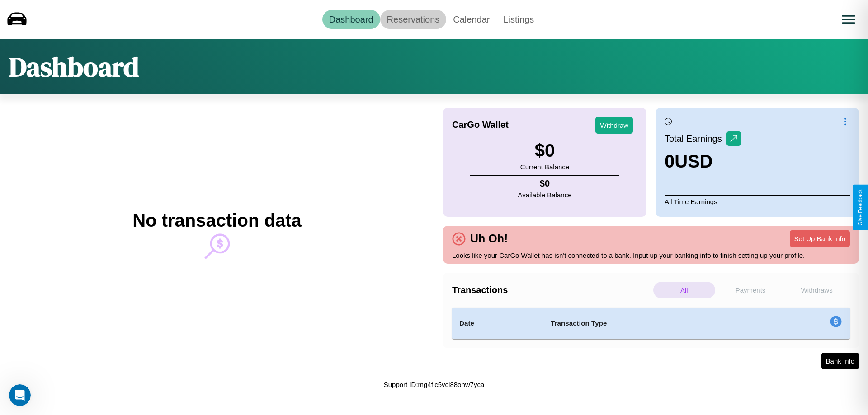 Image resolution: width=868 pixels, height=415 pixels. Describe the element at coordinates (545, 195) in the screenshot. I see `p: Available Balance` at that location.